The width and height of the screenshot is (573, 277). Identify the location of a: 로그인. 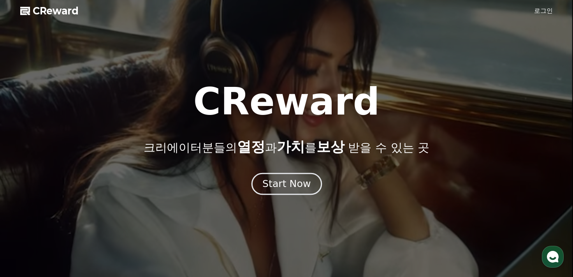
(543, 11).